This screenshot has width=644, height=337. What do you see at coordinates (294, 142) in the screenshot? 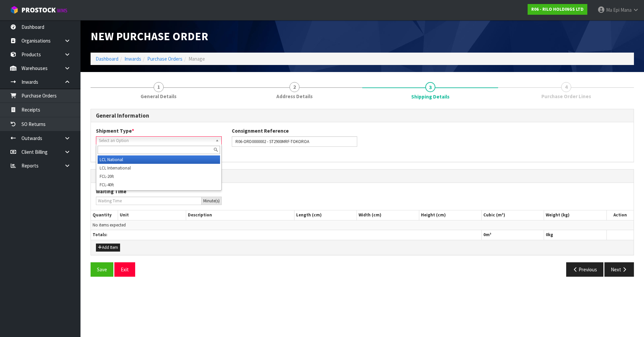
I see `input: Consignment Reference` at bounding box center [294, 142].